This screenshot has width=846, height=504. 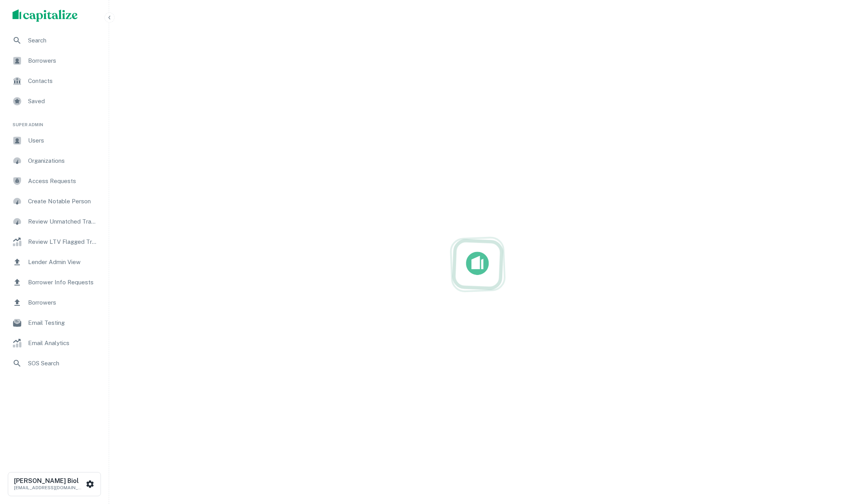 What do you see at coordinates (826, 460) in the screenshot?
I see `div: Chat Widget` at bounding box center [826, 460].